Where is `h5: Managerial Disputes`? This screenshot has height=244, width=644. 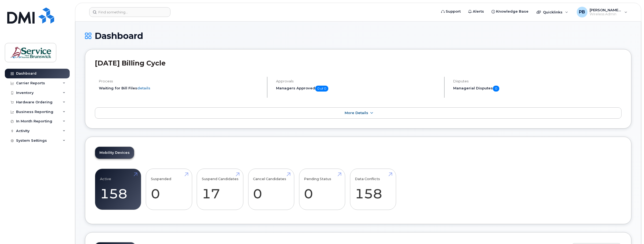 h5: Managerial Disputes is located at coordinates (537, 89).